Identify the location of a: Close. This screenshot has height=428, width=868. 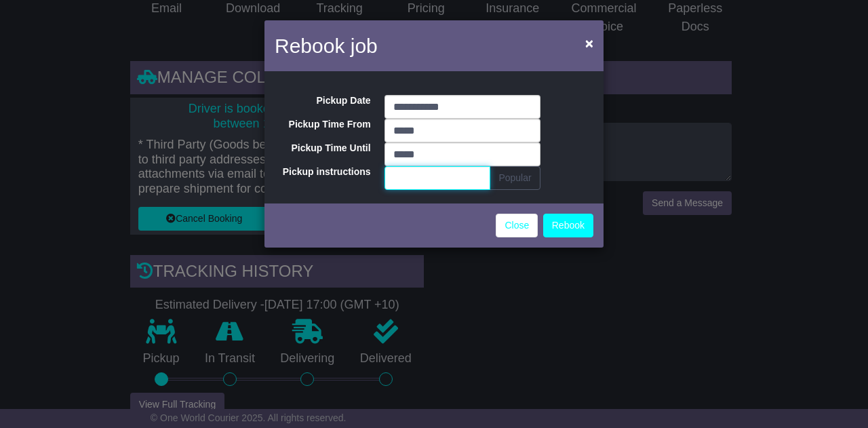
(516, 225).